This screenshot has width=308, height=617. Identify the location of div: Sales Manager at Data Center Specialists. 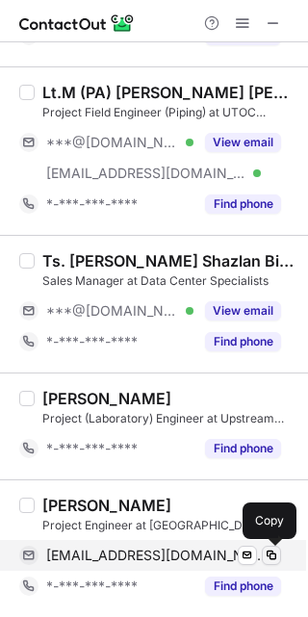
(169, 281).